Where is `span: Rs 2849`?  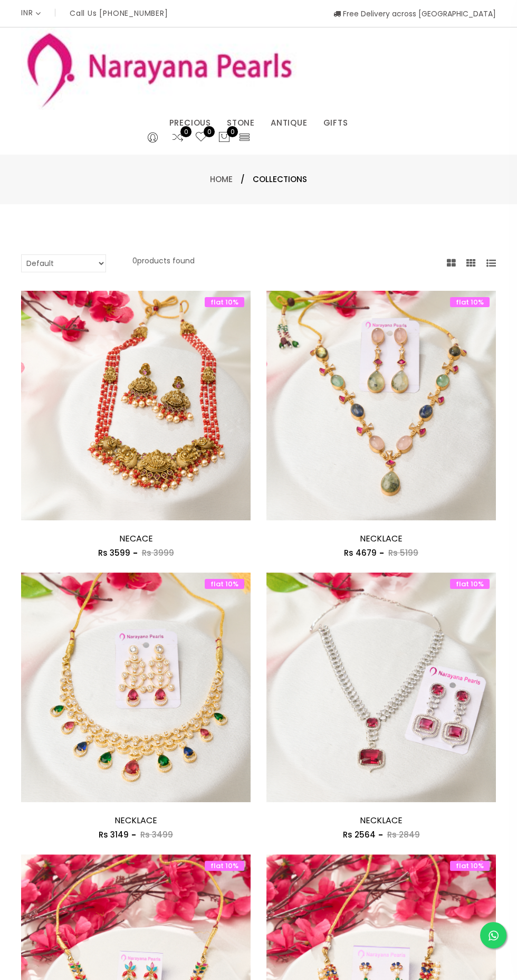
span: Rs 2849 is located at coordinates (404, 834).